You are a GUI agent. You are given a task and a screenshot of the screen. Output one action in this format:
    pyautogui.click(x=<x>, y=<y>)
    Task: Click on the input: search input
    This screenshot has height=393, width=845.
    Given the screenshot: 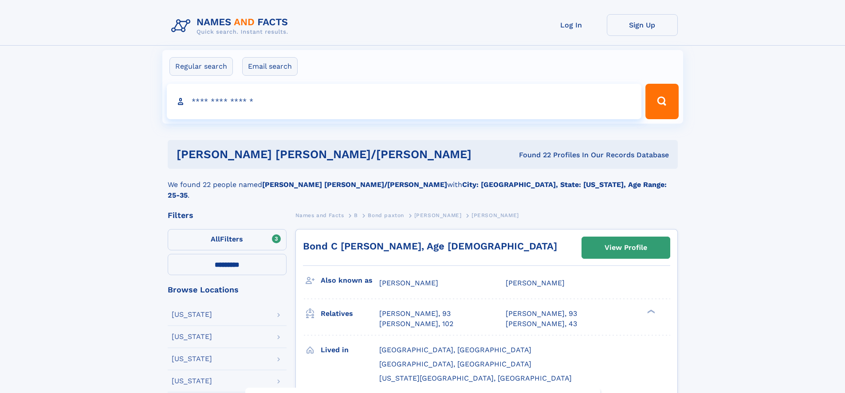 What is the action you would take?
    pyautogui.click(x=404, y=102)
    